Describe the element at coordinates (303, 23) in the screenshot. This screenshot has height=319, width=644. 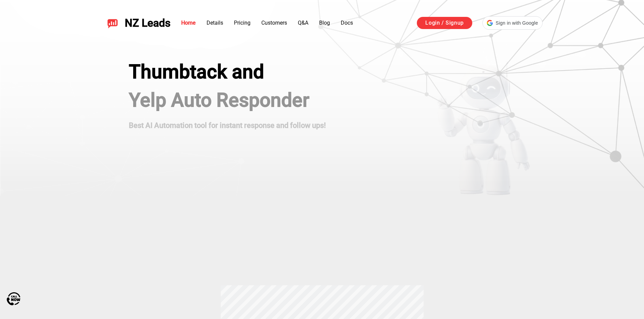
I see `a: Q&A` at that location.